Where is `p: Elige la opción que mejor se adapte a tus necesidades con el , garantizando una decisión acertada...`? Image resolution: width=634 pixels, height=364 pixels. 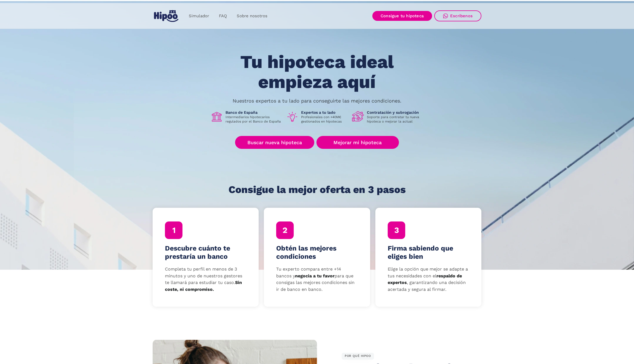
p: Elige la opción que mejor se adapte a tus necesidades con el , garantizando una decisión acertada... is located at coordinates (429, 279).